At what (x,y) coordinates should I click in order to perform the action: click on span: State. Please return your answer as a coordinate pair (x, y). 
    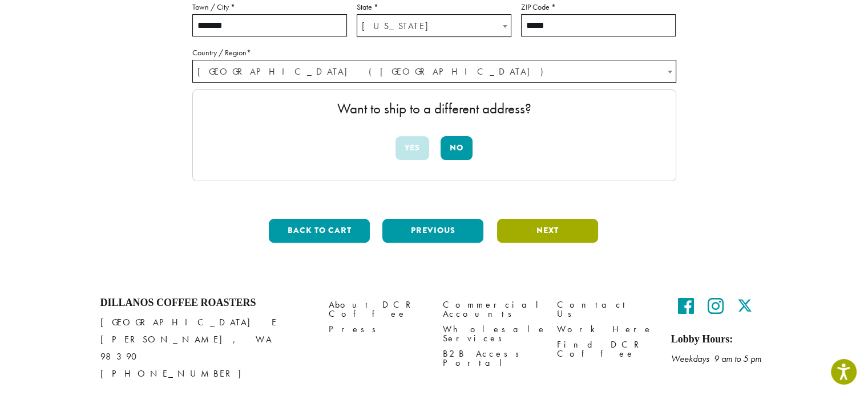
    Looking at the image, I should click on (434, 26).